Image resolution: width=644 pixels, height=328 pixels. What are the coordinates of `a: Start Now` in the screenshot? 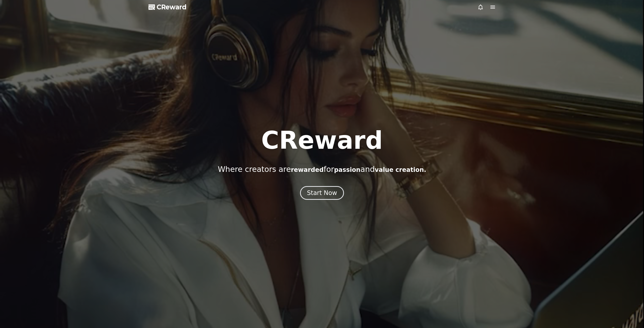 It's located at (322, 193).